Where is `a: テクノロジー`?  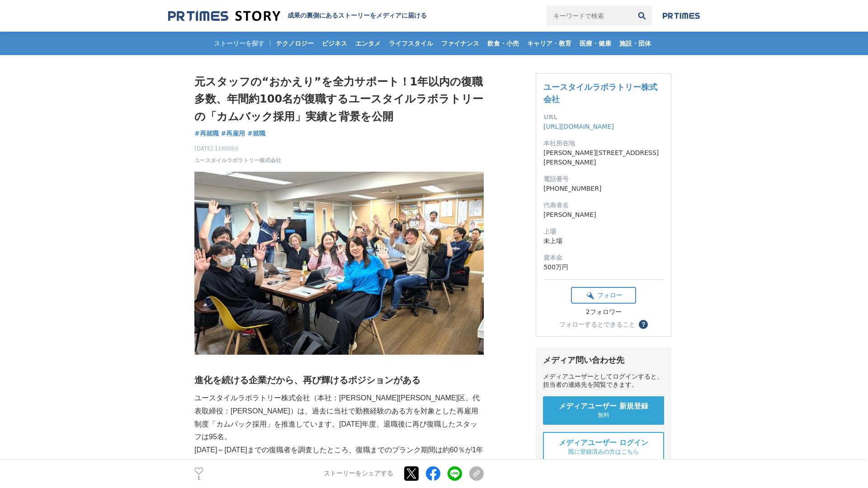 a: テクノロジー is located at coordinates (295, 43).